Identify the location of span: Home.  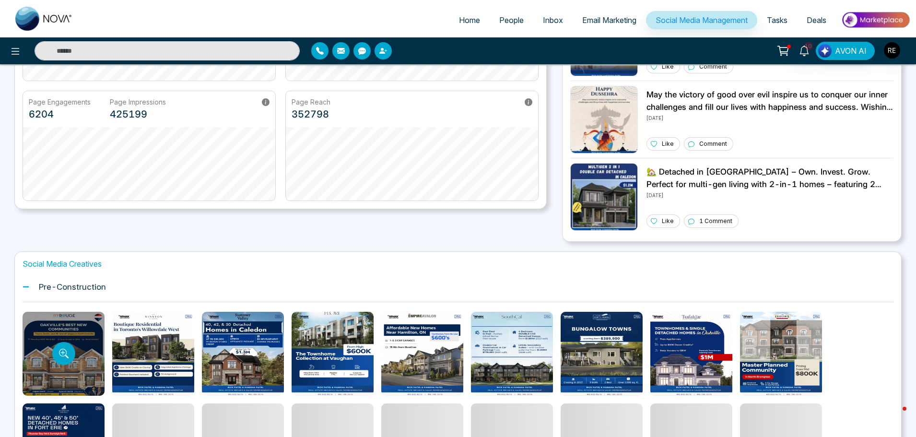
(469, 20).